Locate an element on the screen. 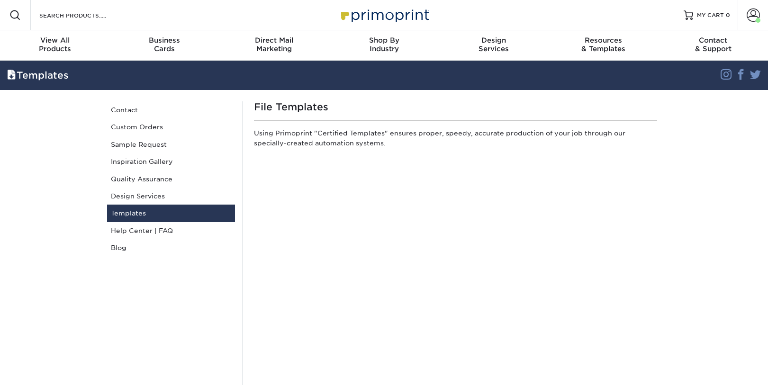 This screenshot has width=768, height=385. div: & Templates is located at coordinates (604, 45).